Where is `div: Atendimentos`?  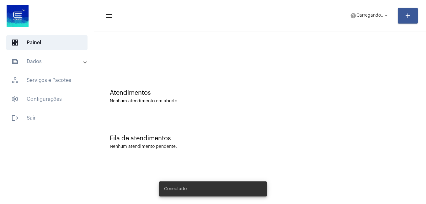
div: Atendimentos is located at coordinates (260, 93).